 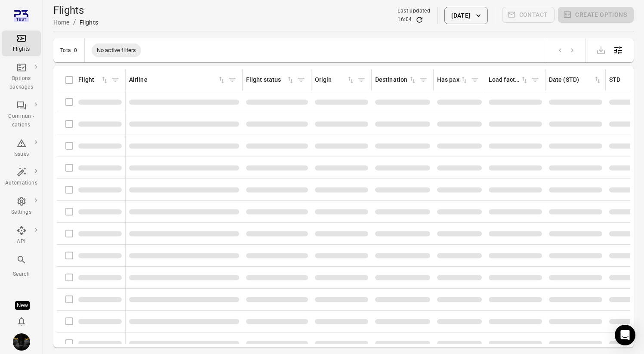 I want to click on a: Options packages, so click(x=21, y=77).